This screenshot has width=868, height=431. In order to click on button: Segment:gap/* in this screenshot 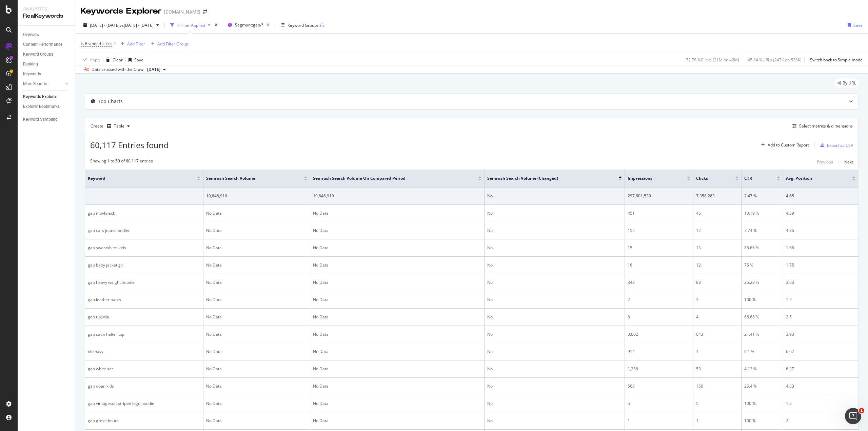, I will do `click(248, 25)`.